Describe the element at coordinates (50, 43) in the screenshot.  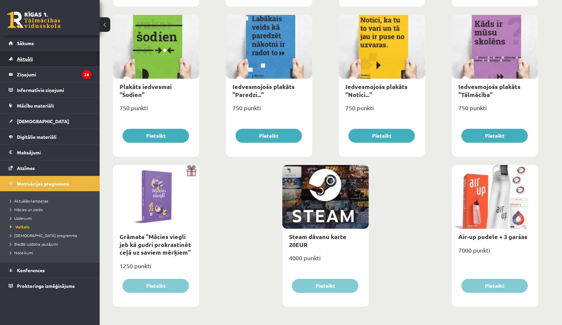
I see `a: Sākums` at that location.